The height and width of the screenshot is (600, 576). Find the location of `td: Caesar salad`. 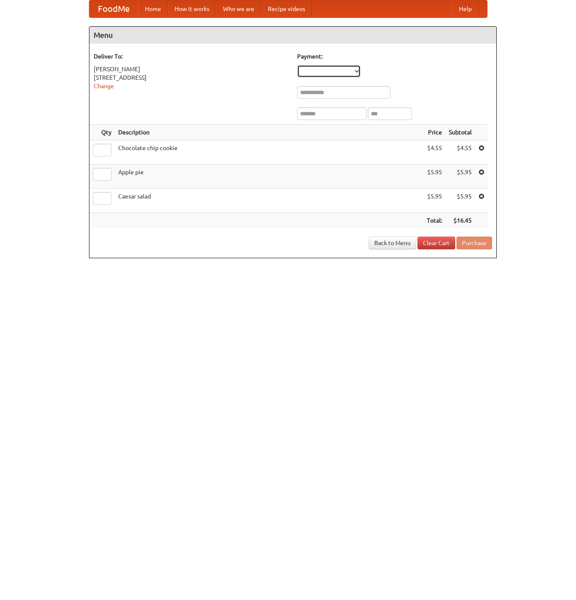

td: Caesar salad is located at coordinates (269, 201).